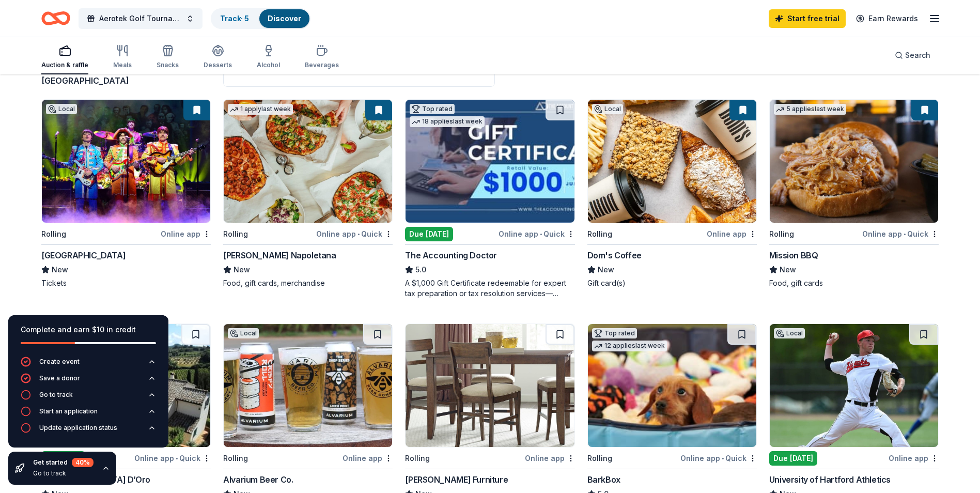 The image size is (980, 493). I want to click on div: results, so click(126, 74).